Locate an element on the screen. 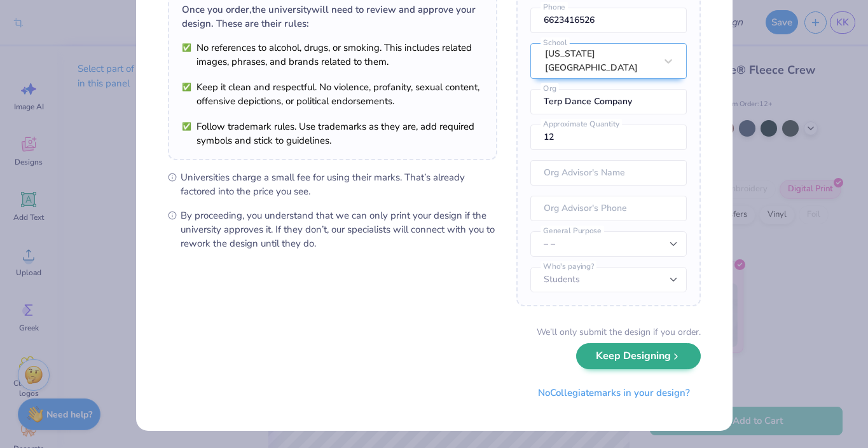 The height and width of the screenshot is (448, 868). input: Org Advisor's Name is located at coordinates (609, 173).